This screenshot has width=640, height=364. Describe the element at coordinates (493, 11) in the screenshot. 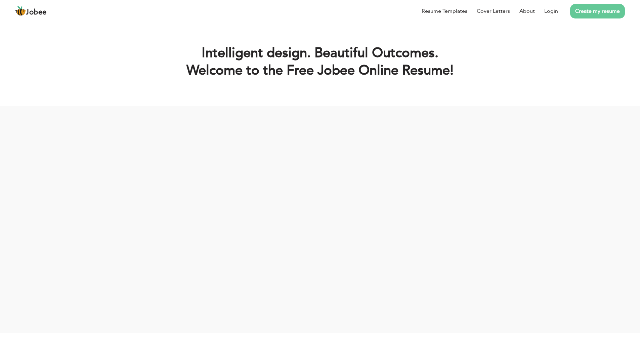

I see `a: Cover Letters` at that location.